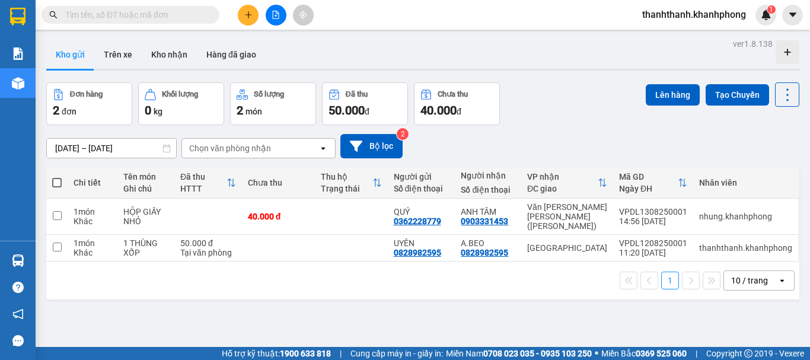 Image resolution: width=810 pixels, height=360 pixels. Describe the element at coordinates (537, 353) in the screenshot. I see `strong: 0708 023 035 - 0935 103 250` at that location.